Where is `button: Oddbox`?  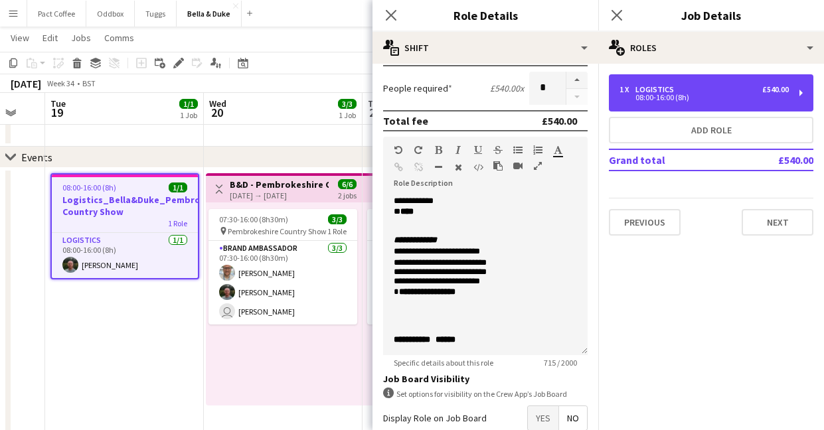
button: Oddbox is located at coordinates (110, 13).